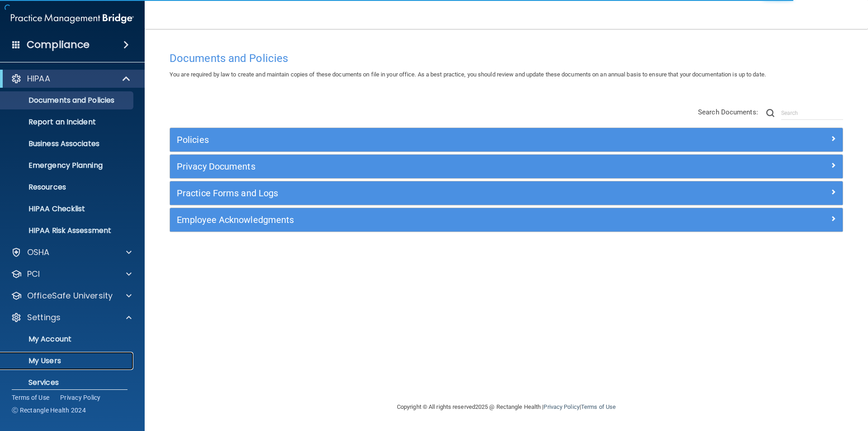  I want to click on h5: Privacy Documents, so click(422, 166).